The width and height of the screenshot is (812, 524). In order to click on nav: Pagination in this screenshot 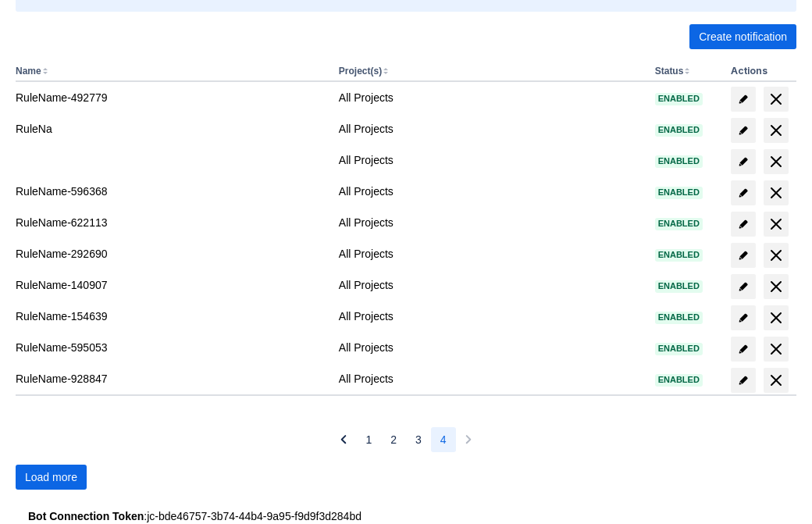, I will do `click(405, 440)`.